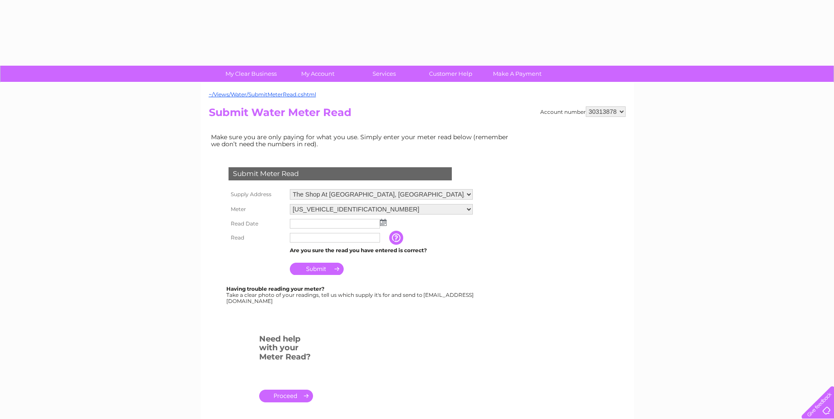 The height and width of the screenshot is (419, 834). I want to click on div: Submit Meter Read, so click(340, 174).